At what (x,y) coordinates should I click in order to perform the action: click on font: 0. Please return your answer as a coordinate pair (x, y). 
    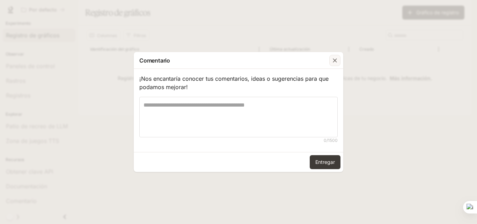
    Looking at the image, I should click on (325, 140).